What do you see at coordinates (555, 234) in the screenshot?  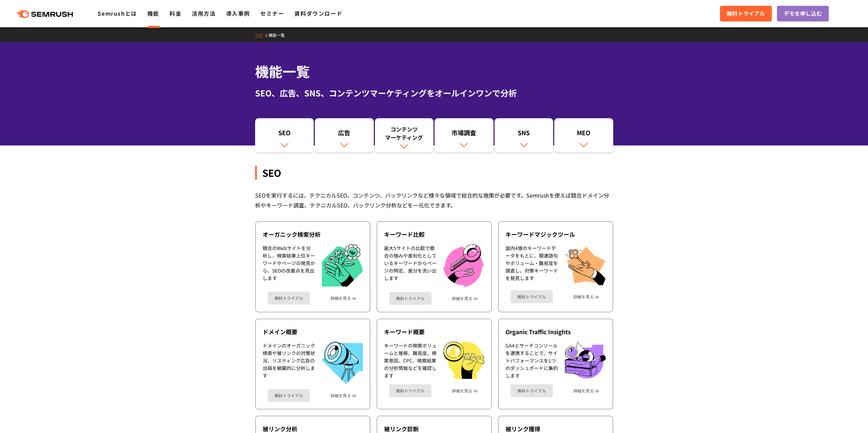 I see `div: キーワードマジックツール` at bounding box center [555, 234].